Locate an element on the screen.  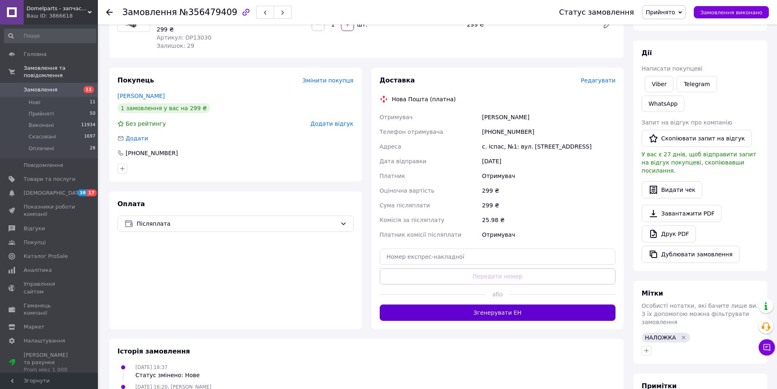
span: Історія замовлення is located at coordinates (154, 351).